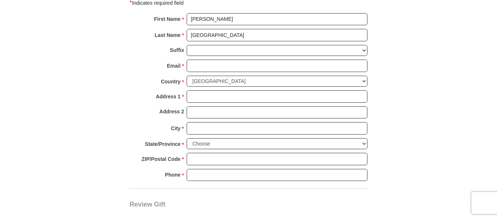  Describe the element at coordinates (174, 66) in the screenshot. I see `strong: Email` at that location.